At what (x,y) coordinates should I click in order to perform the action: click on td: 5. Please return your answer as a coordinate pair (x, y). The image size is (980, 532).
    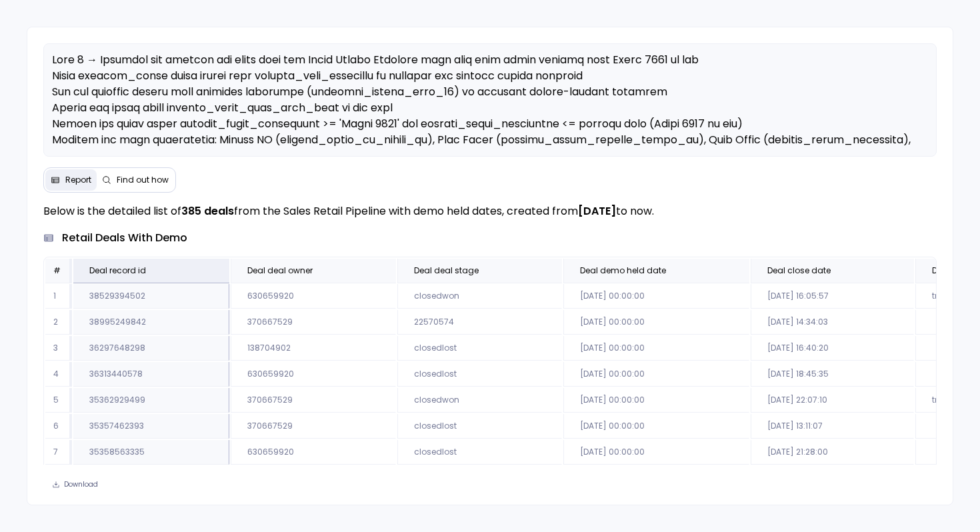
    Looking at the image, I should click on (59, 400).